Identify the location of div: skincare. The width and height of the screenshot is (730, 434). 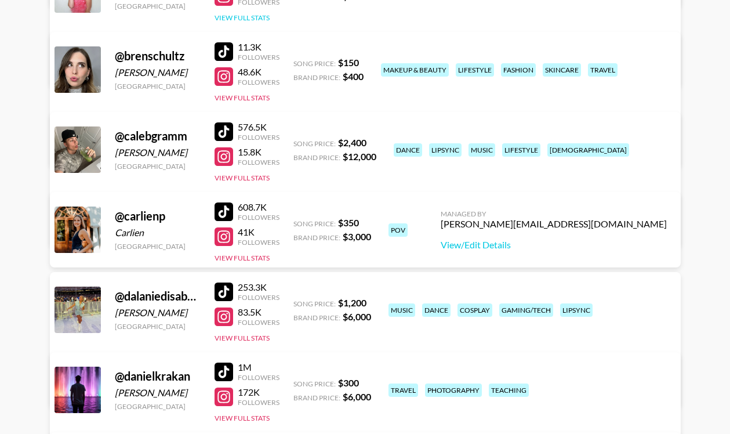
(562, 70).